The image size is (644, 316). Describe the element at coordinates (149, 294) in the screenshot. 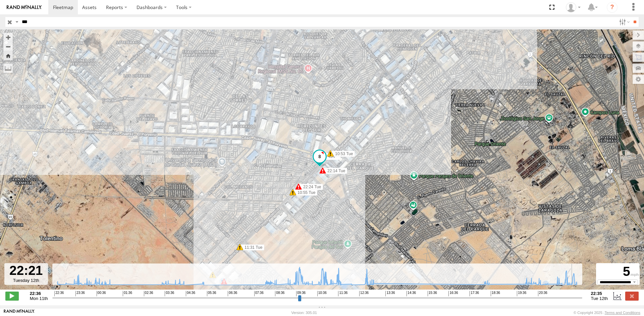

I see `span: 02:36` at that location.